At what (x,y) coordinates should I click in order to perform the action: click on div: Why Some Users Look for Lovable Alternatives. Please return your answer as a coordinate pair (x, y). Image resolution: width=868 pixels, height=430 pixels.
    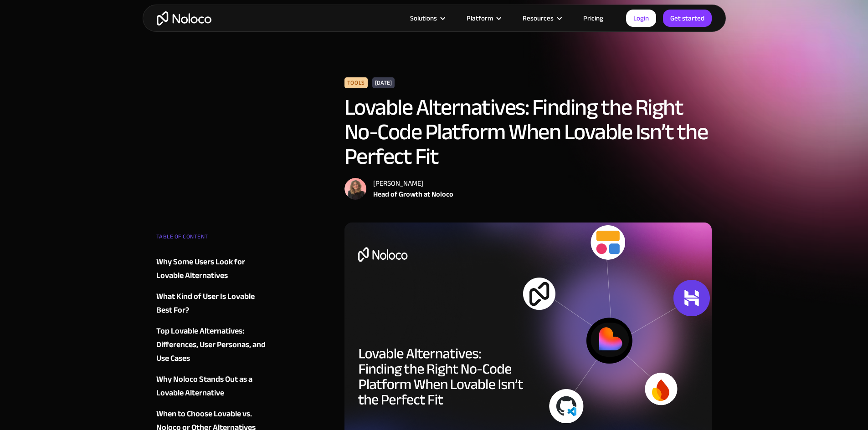
    Looking at the image, I should click on (211, 269).